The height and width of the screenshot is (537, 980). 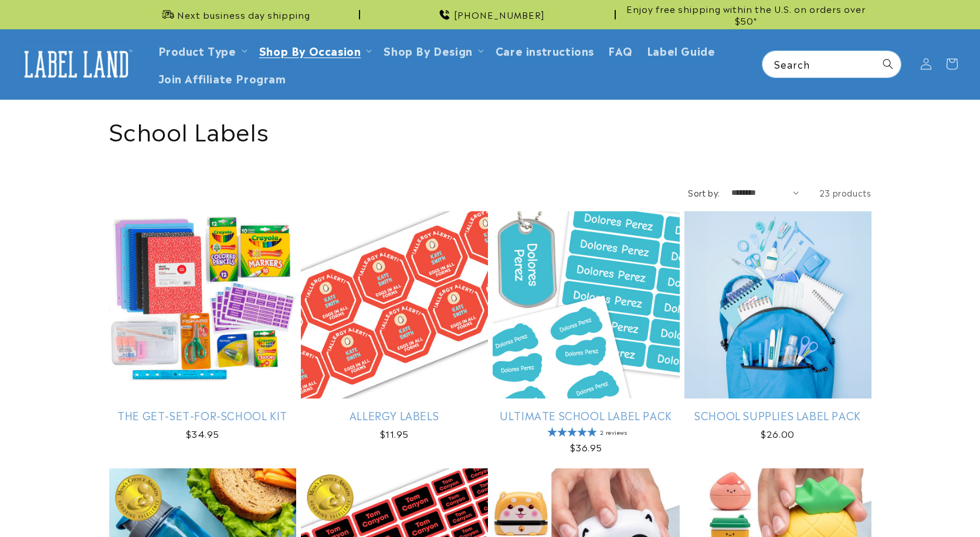 What do you see at coordinates (202, 50) in the screenshot?
I see `summary: Product Type` at bounding box center [202, 50].